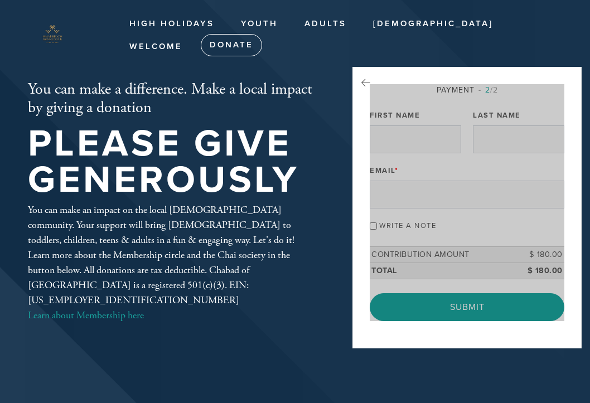 The height and width of the screenshot is (403, 590). Describe the element at coordinates (172, 162) in the screenshot. I see `h1: Please give generously` at that location.